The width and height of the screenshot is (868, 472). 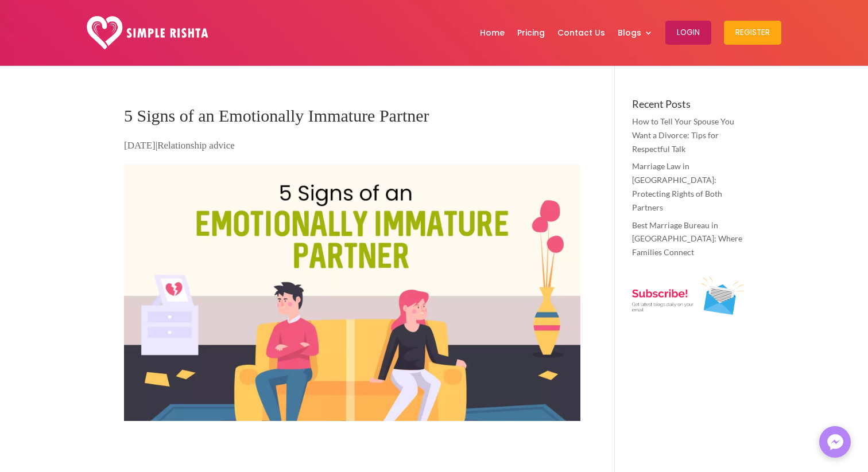 What do you see at coordinates (531, 33) in the screenshot?
I see `a: Pricing` at bounding box center [531, 33].